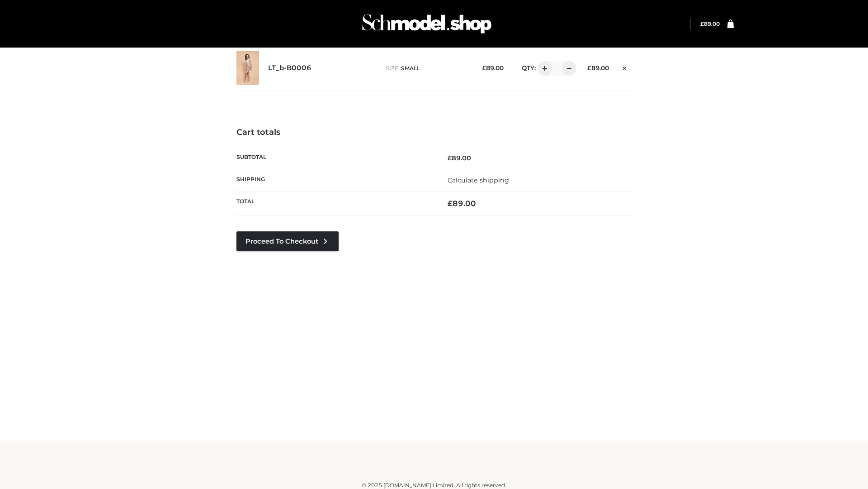 This screenshot has width=868, height=489. What do you see at coordinates (427, 24) in the screenshot?
I see `a: Schmodel Admin 964` at bounding box center [427, 24].